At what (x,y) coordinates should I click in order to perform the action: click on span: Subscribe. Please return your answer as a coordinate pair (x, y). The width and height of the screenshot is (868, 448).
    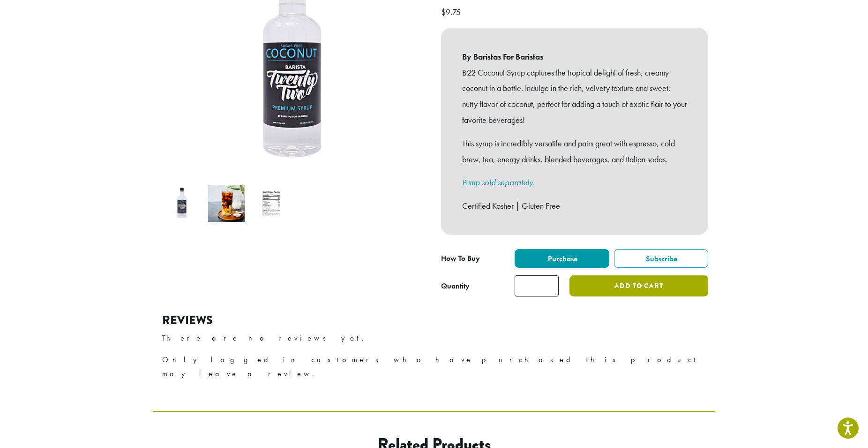
    Looking at the image, I should click on (661, 258).